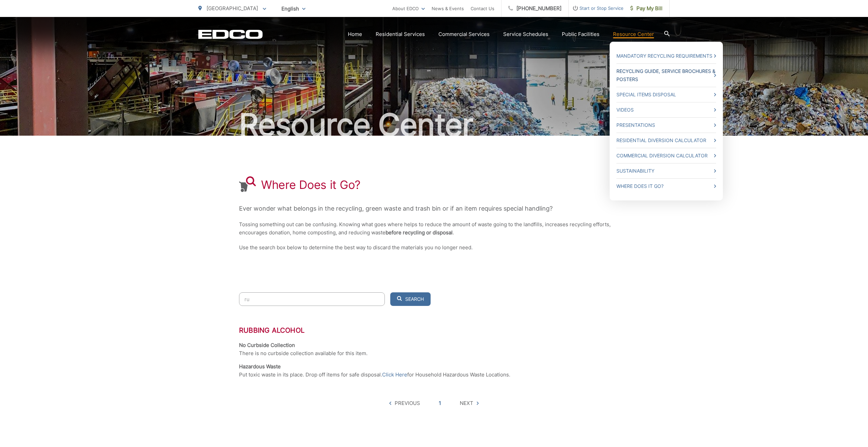 The image size is (868, 447). I want to click on p: Ever wonder what belongs in the recycling, green waste and trash bin or if an item requires speci..., so click(434, 208).